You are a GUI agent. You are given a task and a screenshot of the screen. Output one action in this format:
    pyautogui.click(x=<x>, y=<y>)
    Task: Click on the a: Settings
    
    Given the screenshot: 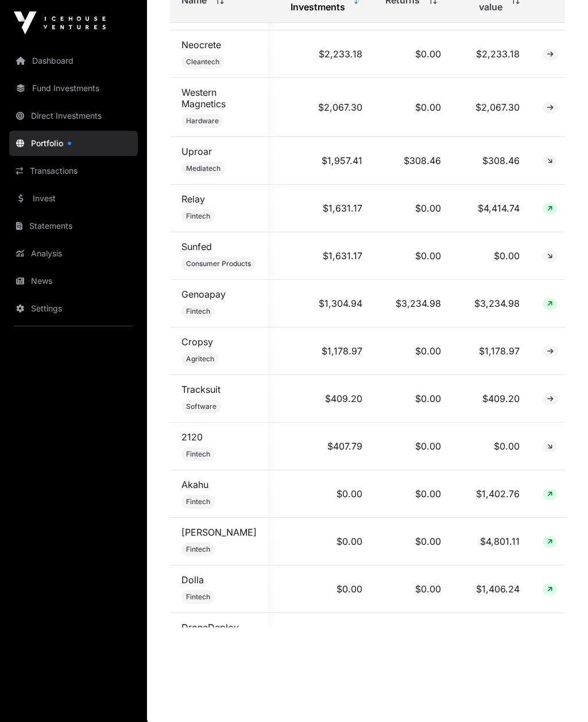 What is the action you would take?
    pyautogui.click(x=74, y=309)
    